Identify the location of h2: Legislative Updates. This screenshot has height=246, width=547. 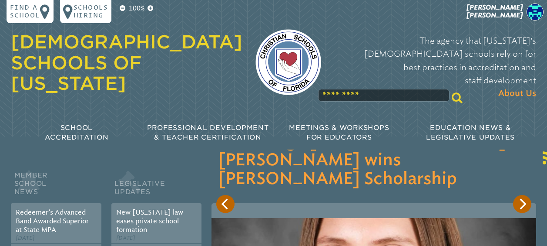
(157, 186).